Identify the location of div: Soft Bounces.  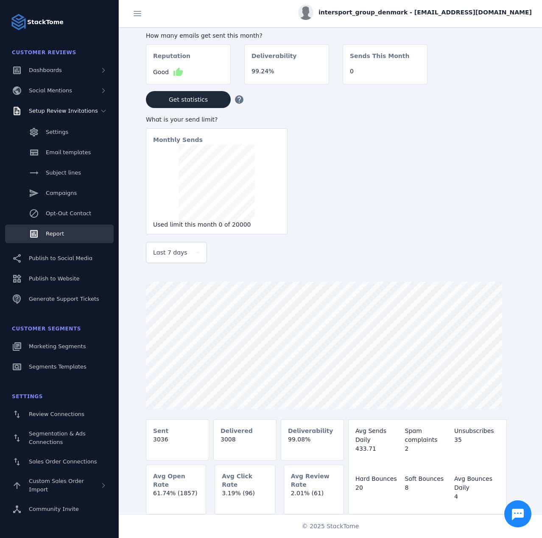
(427, 479).